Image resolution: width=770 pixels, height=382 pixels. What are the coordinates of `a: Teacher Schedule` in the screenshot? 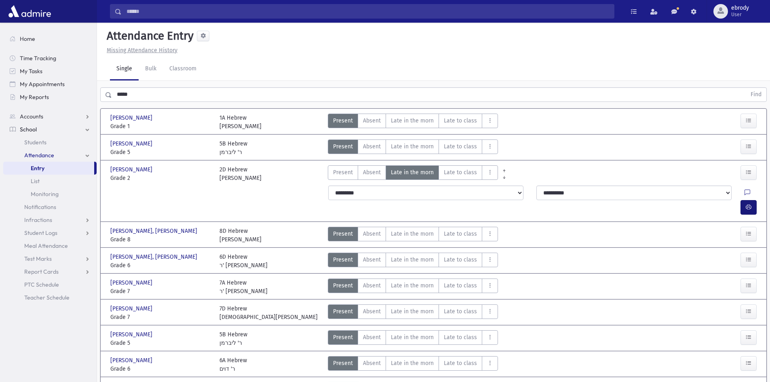 It's located at (50, 298).